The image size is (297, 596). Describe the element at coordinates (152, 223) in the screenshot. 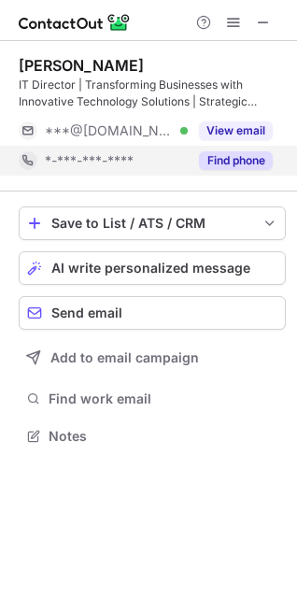

I see `button: save-profile-one-click` at that location.